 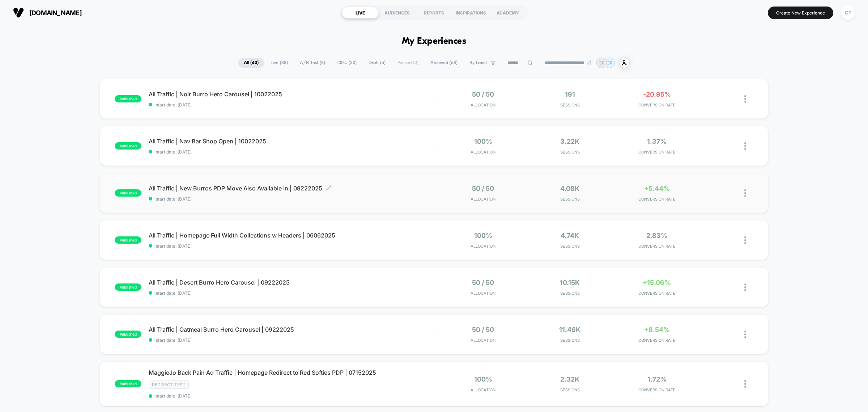 I want to click on span: +5.44%, so click(x=657, y=188).